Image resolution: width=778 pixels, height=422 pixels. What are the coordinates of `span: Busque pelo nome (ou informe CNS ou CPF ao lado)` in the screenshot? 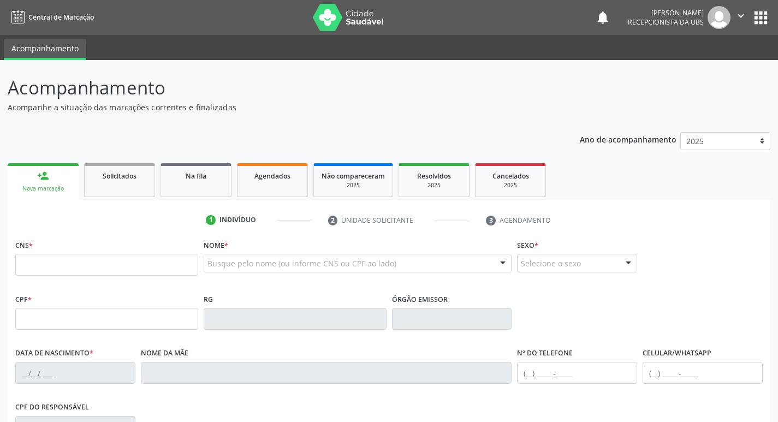 It's located at (302, 263).